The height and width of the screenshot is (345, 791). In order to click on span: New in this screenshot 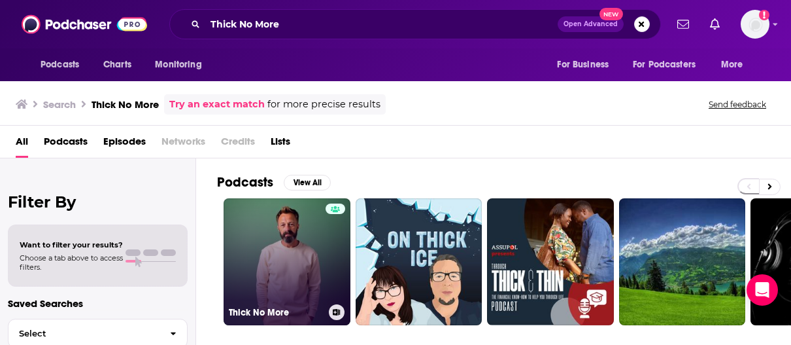, I will do `click(611, 14)`.